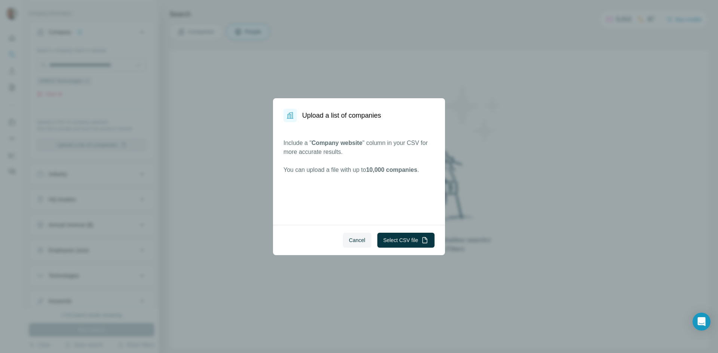  I want to click on p: Include a " " column in your CSV for more accurate results., so click(359, 148).